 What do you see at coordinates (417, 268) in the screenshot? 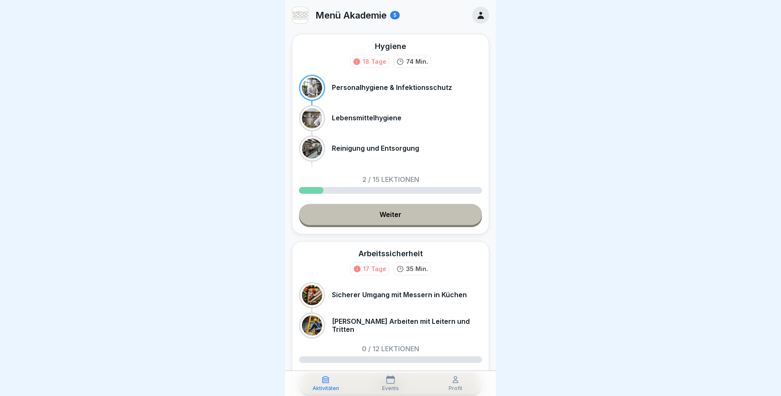
I see `p: 35 Min.` at bounding box center [417, 268].